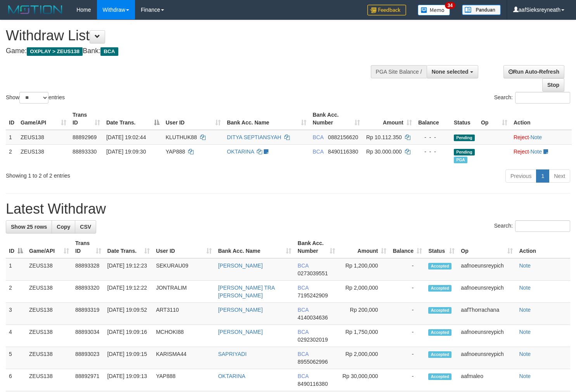 Image resolution: width=576 pixels, height=392 pixels. Describe the element at coordinates (364, 380) in the screenshot. I see `td: Rp 30,000,000` at that location.